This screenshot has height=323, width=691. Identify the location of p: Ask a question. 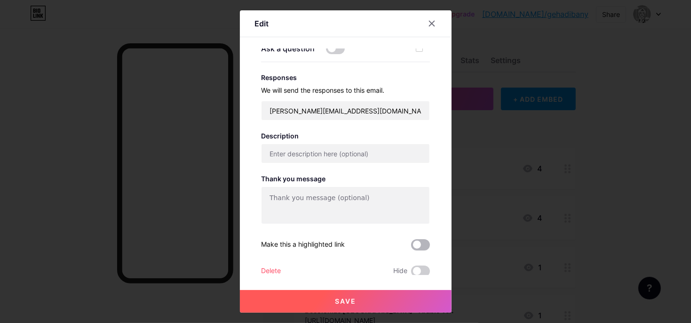
(289, 48).